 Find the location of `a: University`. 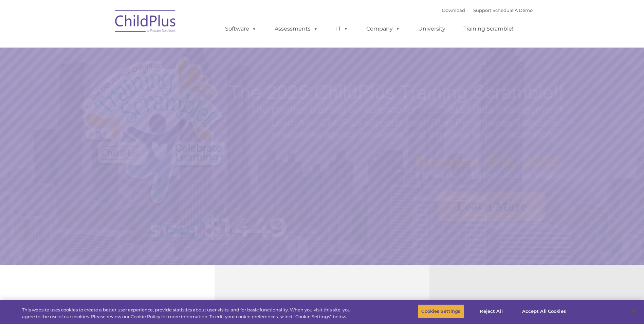

a: University is located at coordinates (432, 29).